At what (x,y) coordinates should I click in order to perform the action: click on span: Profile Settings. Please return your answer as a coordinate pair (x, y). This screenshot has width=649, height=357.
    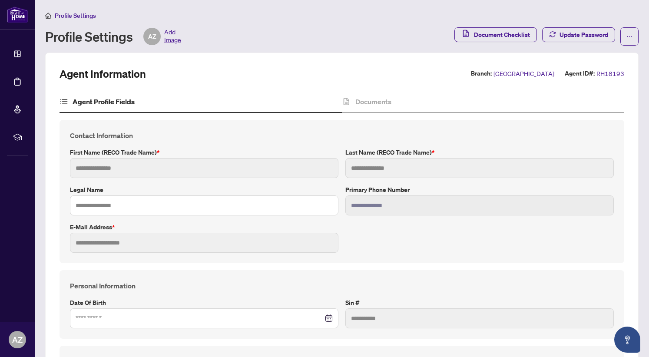
    Looking at the image, I should click on (75, 16).